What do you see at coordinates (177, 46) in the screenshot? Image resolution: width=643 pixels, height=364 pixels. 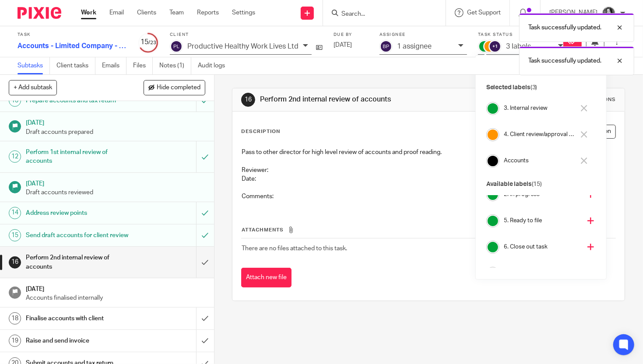 I see `img: svg%3E` at bounding box center [177, 46].